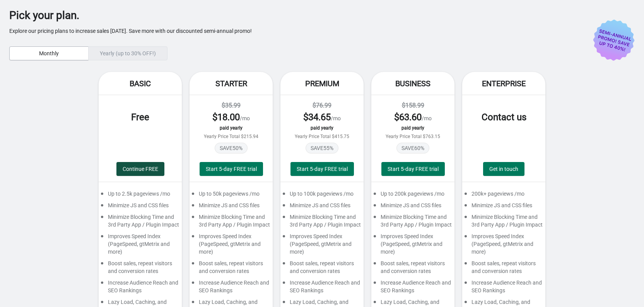  What do you see at coordinates (322, 84) in the screenshot?
I see `div: Premium` at bounding box center [322, 84].